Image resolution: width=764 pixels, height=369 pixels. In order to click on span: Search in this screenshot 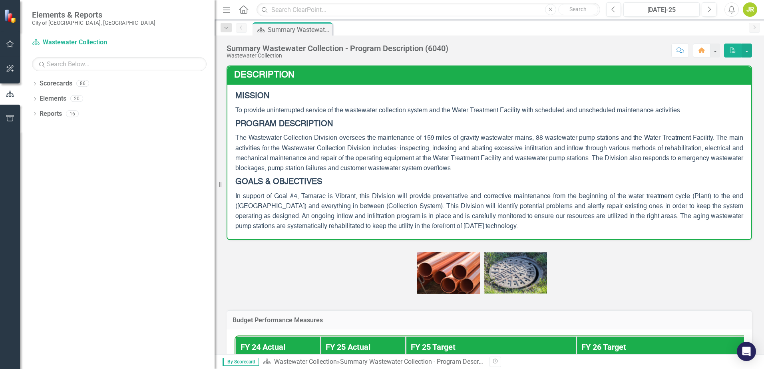, I will do `click(578, 9)`.